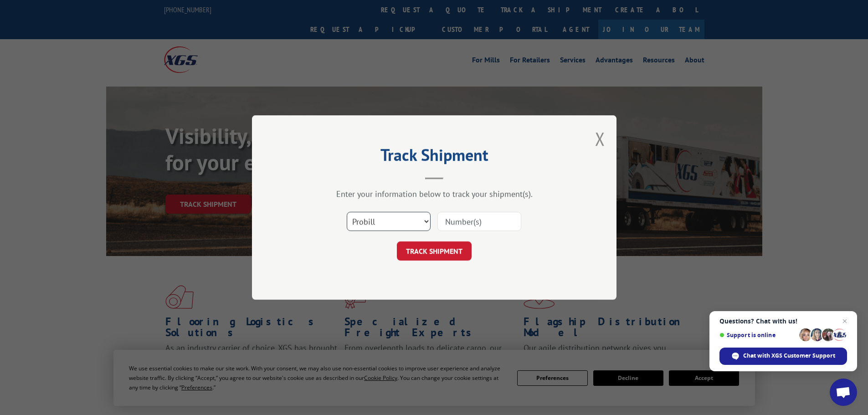  I want to click on div: Enter your information below to track your shipment(s)., so click(434, 194).